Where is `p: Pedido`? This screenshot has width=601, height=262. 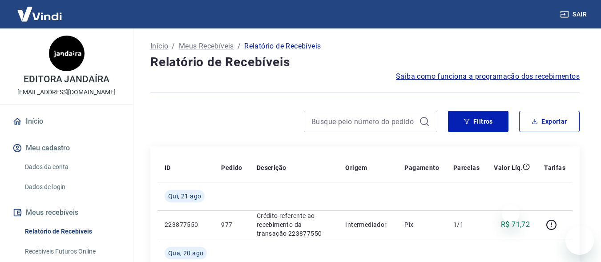
p: Pedido is located at coordinates (231, 168).